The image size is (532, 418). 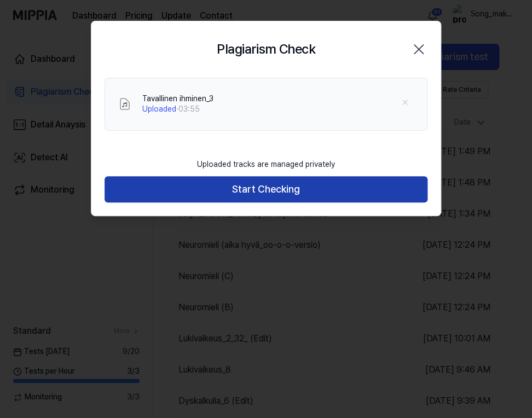 I want to click on span: Uploaded, so click(x=159, y=109).